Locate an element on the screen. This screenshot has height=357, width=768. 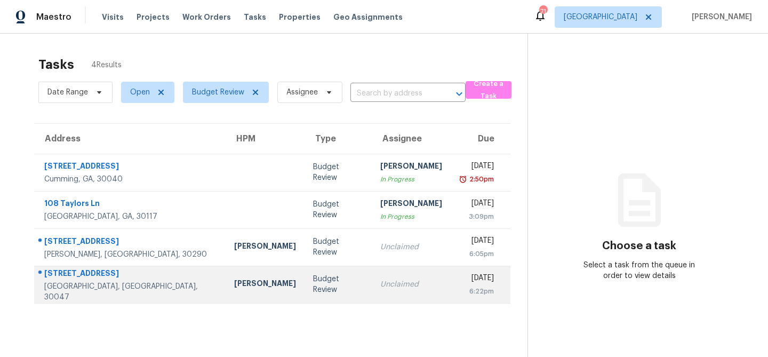
span: Geo Assignments is located at coordinates (368, 17).